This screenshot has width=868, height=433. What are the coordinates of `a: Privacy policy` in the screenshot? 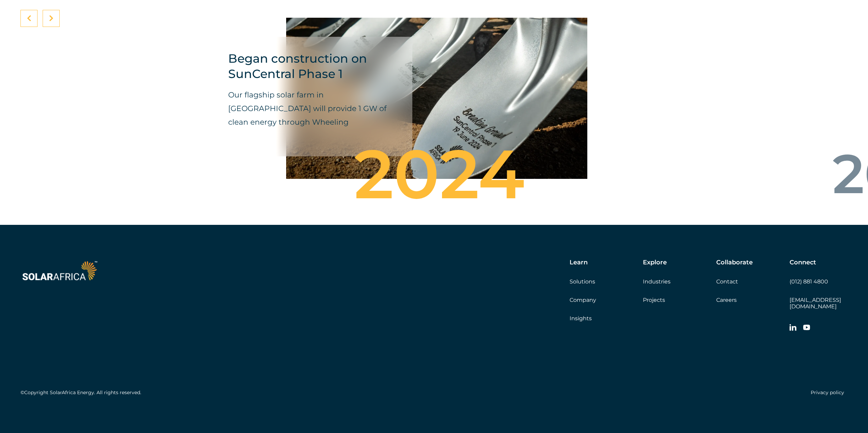 It's located at (828, 393).